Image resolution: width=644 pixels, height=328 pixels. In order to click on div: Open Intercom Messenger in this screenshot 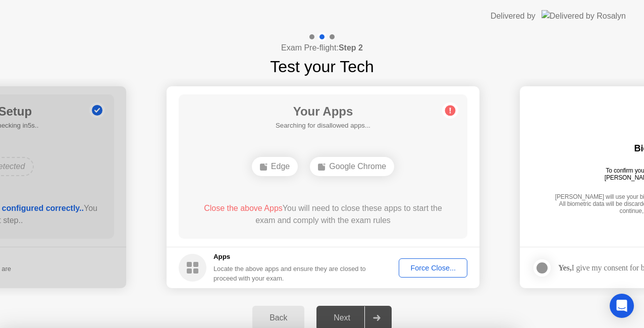, I will do `click(622, 306)`.